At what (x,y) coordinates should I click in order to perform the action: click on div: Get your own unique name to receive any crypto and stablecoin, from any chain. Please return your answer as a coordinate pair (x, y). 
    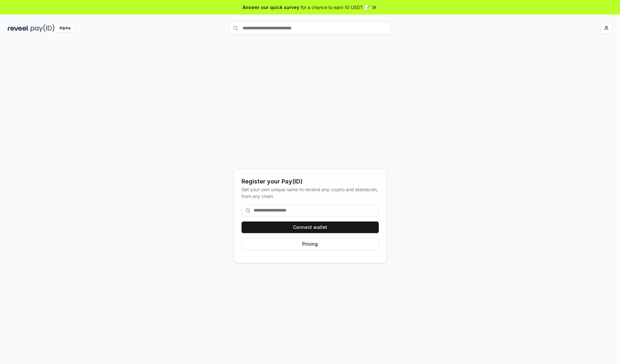
    Looking at the image, I should click on (310, 193).